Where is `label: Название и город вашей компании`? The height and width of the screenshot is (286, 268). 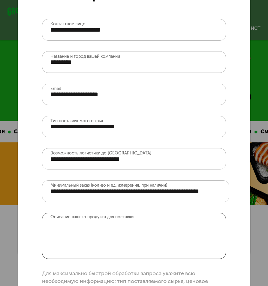 label: Название и город вашей компании is located at coordinates (85, 57).